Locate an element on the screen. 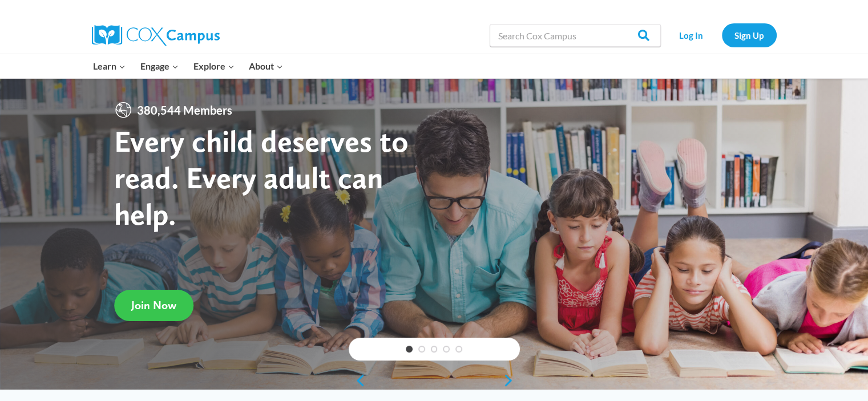 The width and height of the screenshot is (868, 401). input: Search Cox Campus is located at coordinates (575, 35).